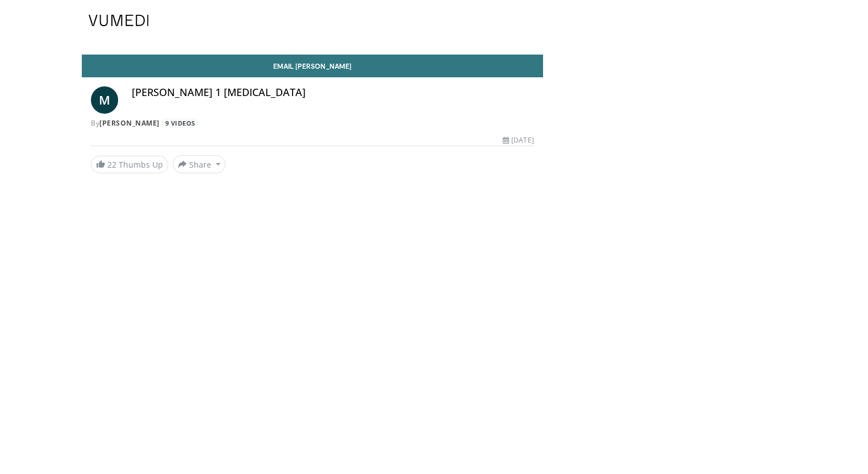 This screenshot has width=868, height=474. I want to click on a: 9 Videos, so click(180, 122).